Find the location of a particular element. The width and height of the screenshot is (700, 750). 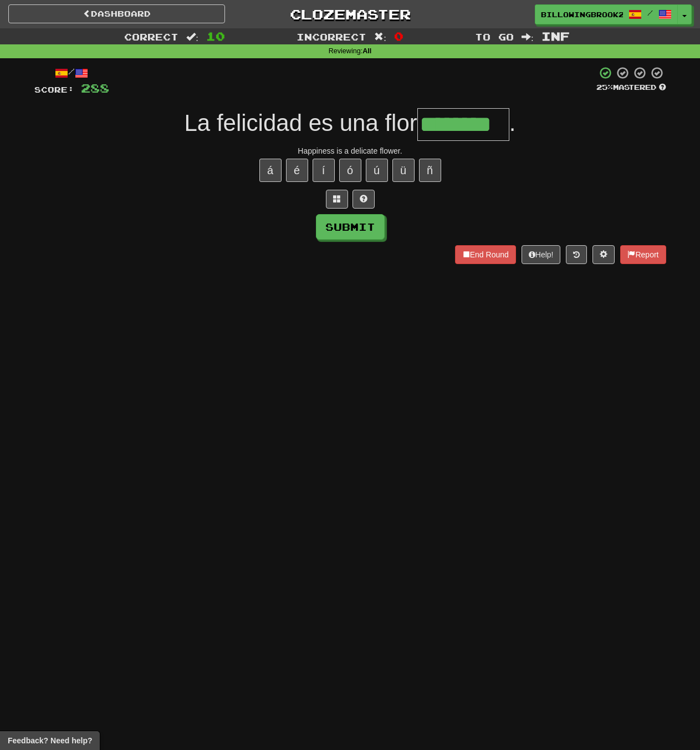

span: Inf is located at coordinates (556, 36).